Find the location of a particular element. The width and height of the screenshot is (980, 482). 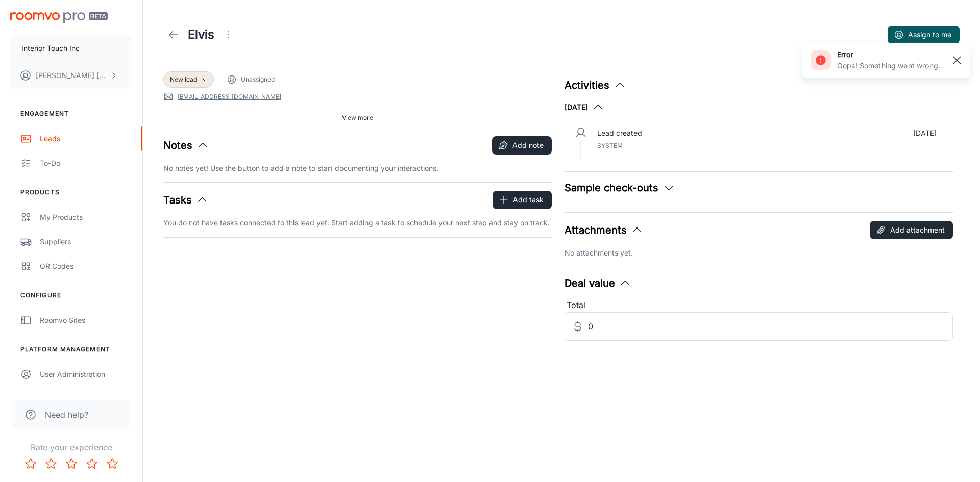

span: New lead is located at coordinates (183, 80).